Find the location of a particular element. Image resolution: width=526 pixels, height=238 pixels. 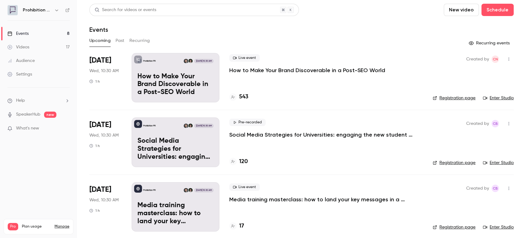

h6: Prohibition PR is located at coordinates (37, 10).